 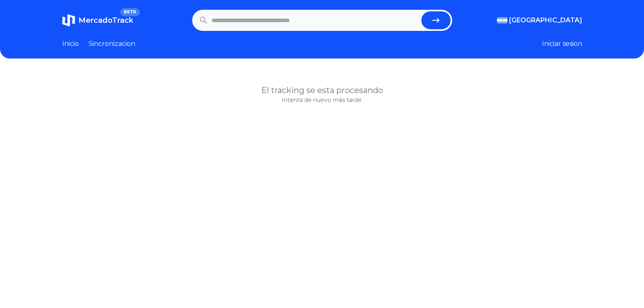 I want to click on a: Inicio, so click(x=70, y=44).